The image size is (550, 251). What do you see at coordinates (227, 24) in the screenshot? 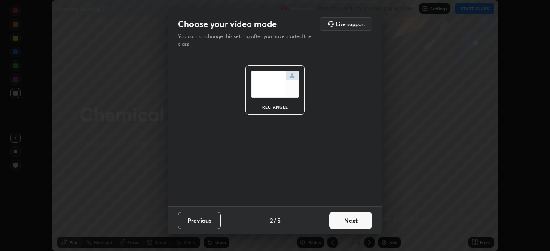
I see `h2: Choose your video mode` at bounding box center [227, 24].